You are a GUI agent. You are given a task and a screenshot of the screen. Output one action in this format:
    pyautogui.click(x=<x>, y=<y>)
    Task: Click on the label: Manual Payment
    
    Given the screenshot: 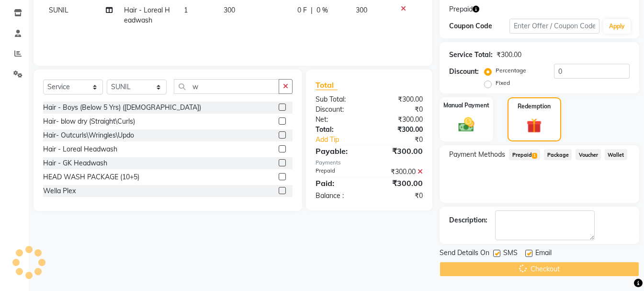 What is the action you would take?
    pyautogui.click(x=466, y=106)
    